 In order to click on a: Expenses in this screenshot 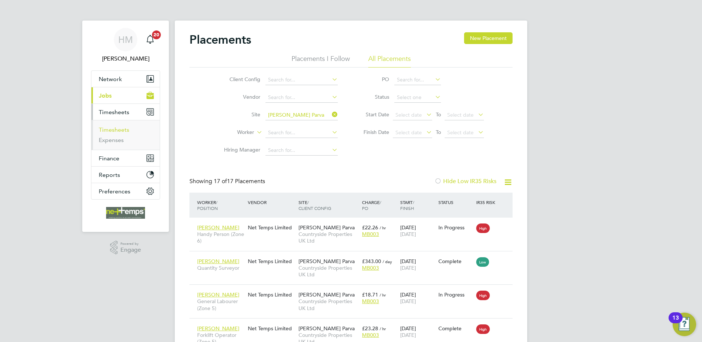, I will do `click(111, 140)`.